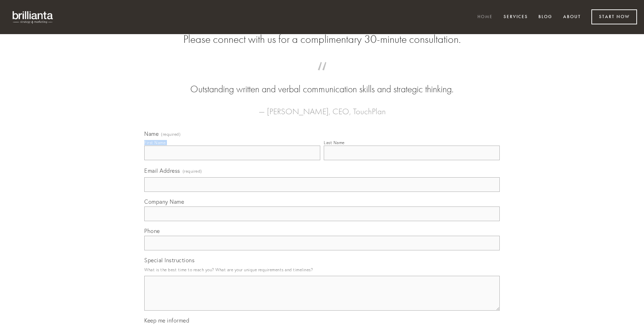  What do you see at coordinates (162, 170) in the screenshot?
I see `span: Email Address` at bounding box center [162, 170].